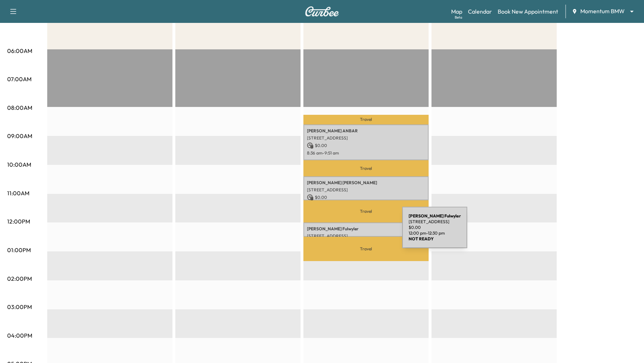 The height and width of the screenshot is (363, 644). I want to click on p: 10:00AM, so click(19, 165).